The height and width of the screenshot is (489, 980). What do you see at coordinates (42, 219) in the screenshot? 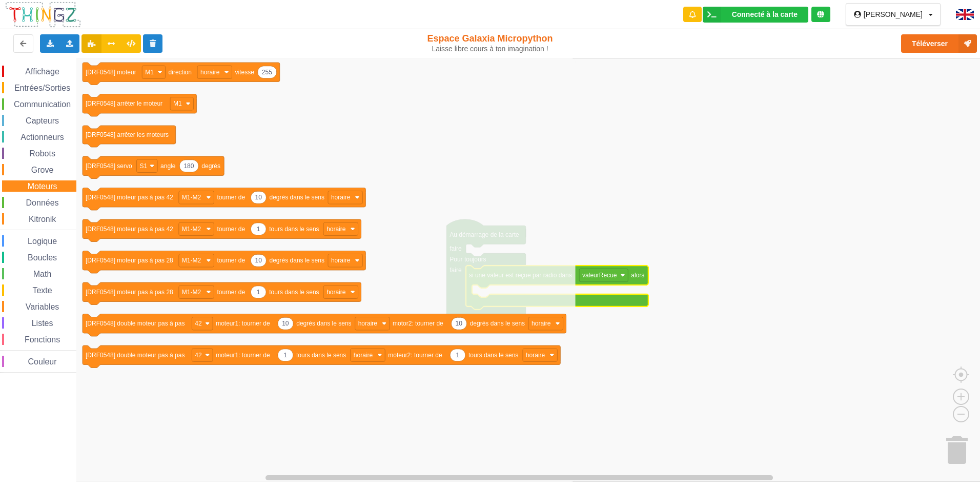
I see `span: Kitronik` at bounding box center [42, 219].